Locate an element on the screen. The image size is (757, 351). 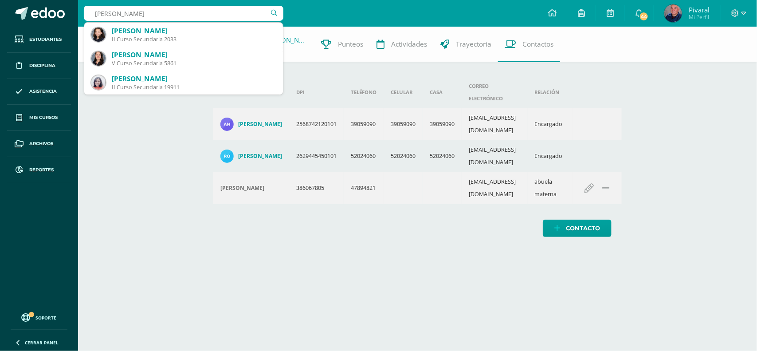
span: Actividades is located at coordinates (409, 44).